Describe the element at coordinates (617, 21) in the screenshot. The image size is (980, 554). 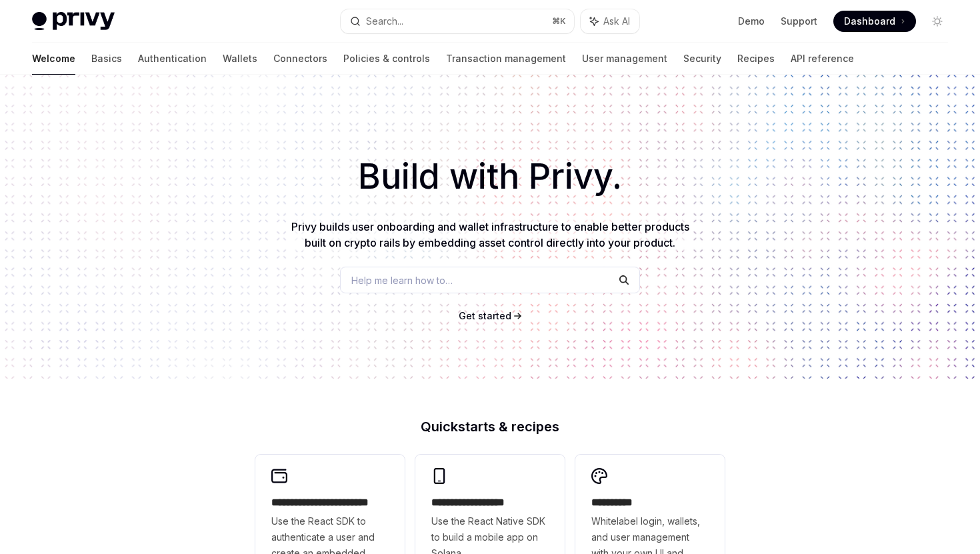
I see `span: Ask AI` at that location.